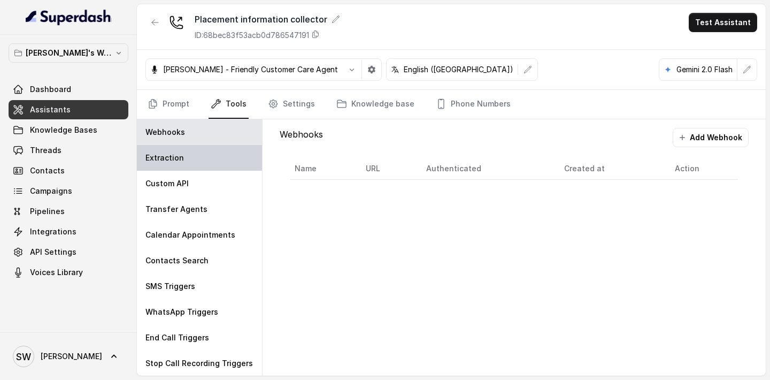 This screenshot has height=380, width=770. What do you see at coordinates (291, 104) in the screenshot?
I see `a: Settings` at bounding box center [291, 104].